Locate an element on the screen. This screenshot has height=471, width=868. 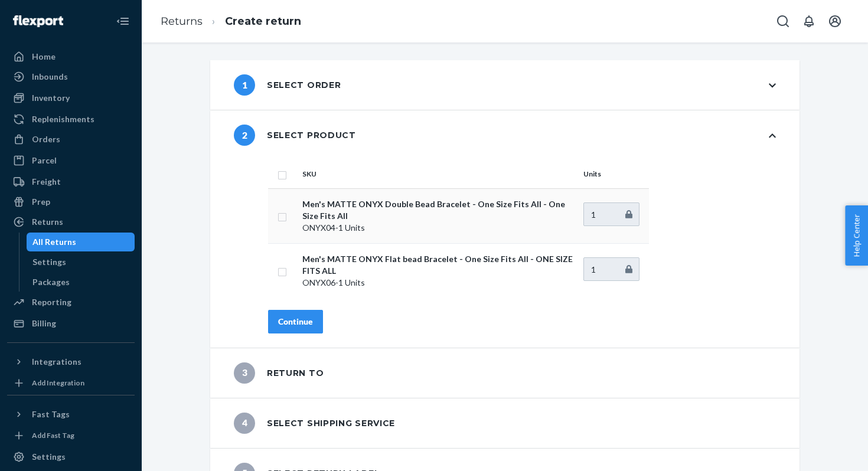
a: Orders is located at coordinates (71, 140).